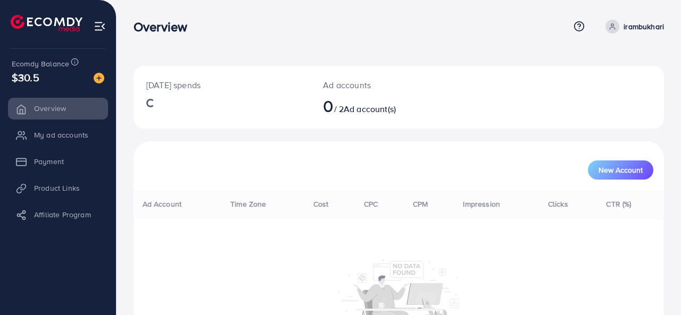 This screenshot has height=315, width=681. What do you see at coordinates (376, 106) in the screenshot?
I see `h2: / 2` at bounding box center [376, 106].